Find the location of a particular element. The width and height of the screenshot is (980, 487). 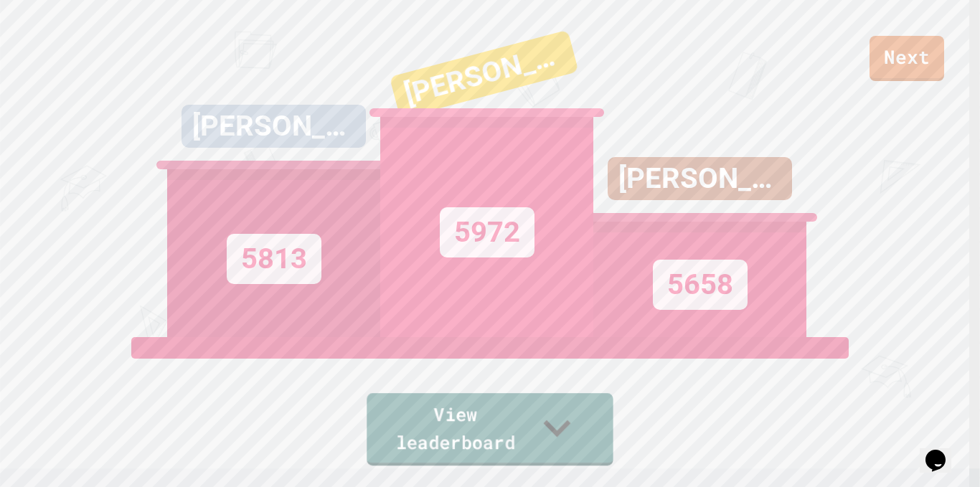

a: Next is located at coordinates (907, 59).